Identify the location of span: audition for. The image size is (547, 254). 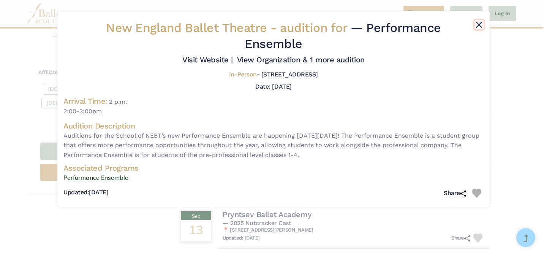
(313, 28).